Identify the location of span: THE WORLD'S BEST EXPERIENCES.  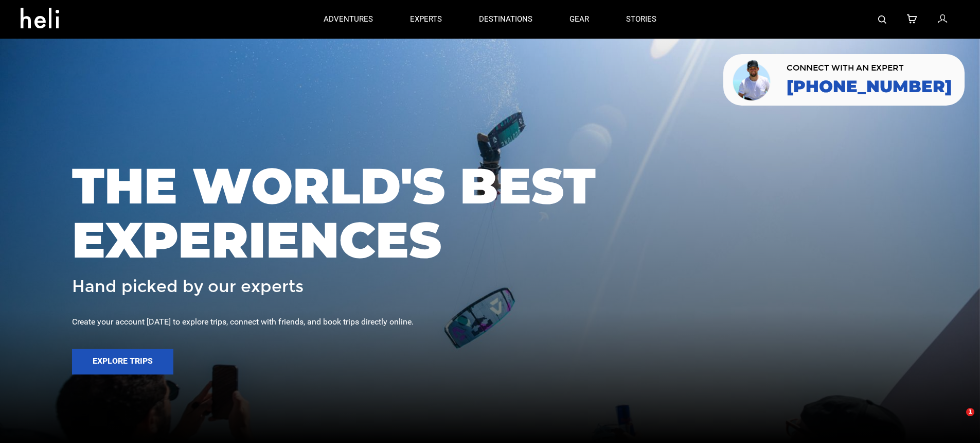
(490, 212).